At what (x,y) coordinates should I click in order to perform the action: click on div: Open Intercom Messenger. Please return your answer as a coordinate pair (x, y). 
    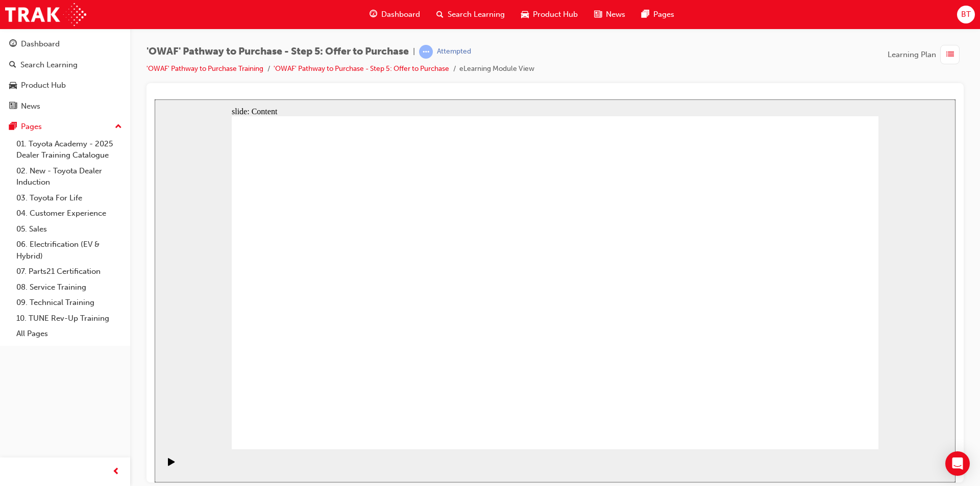
    Looking at the image, I should click on (957, 464).